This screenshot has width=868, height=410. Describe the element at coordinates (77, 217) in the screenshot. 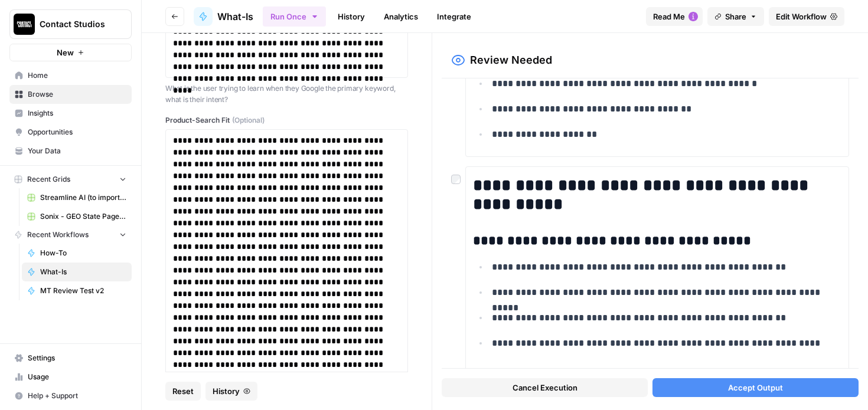

I see `a: Sonix - GEO State Pages Grid` at that location.